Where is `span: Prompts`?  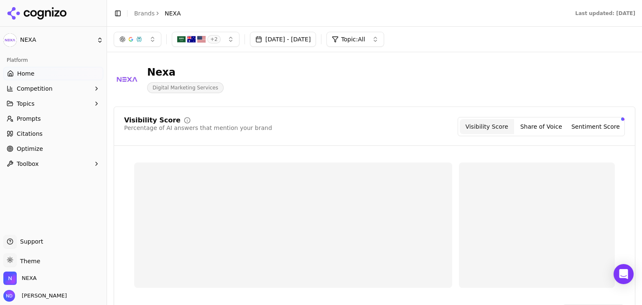 span: Prompts is located at coordinates (29, 119).